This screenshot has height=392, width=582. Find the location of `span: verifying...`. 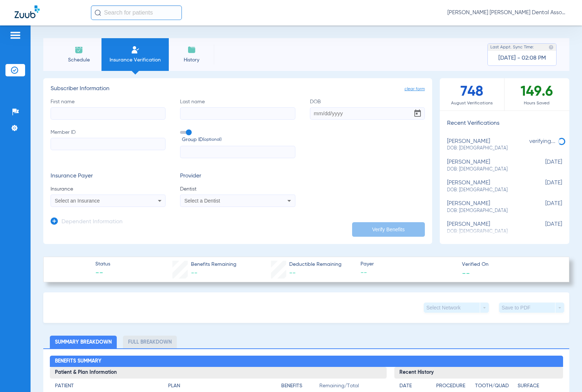

span: verifying... is located at coordinates (542, 142).